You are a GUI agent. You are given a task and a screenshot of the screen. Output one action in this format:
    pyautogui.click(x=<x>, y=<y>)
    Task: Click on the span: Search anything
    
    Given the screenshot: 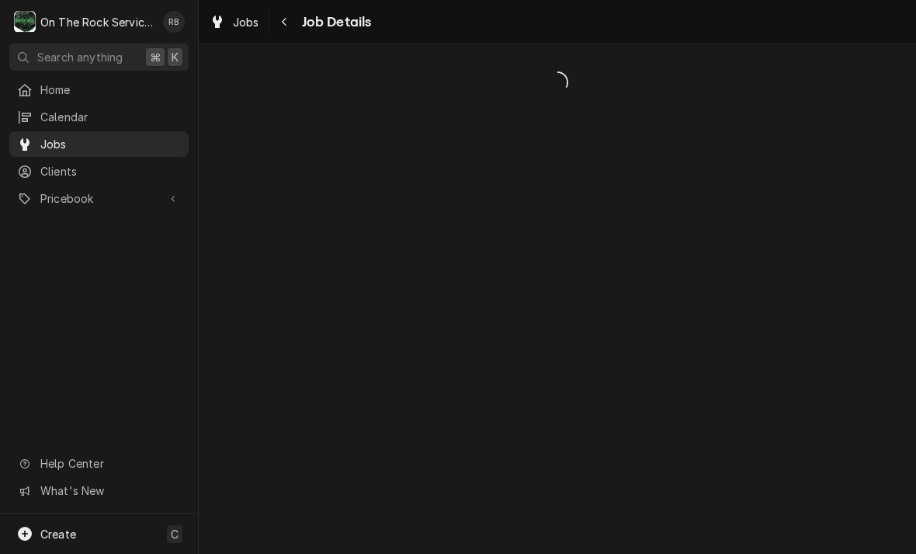 What is the action you would take?
    pyautogui.click(x=80, y=57)
    